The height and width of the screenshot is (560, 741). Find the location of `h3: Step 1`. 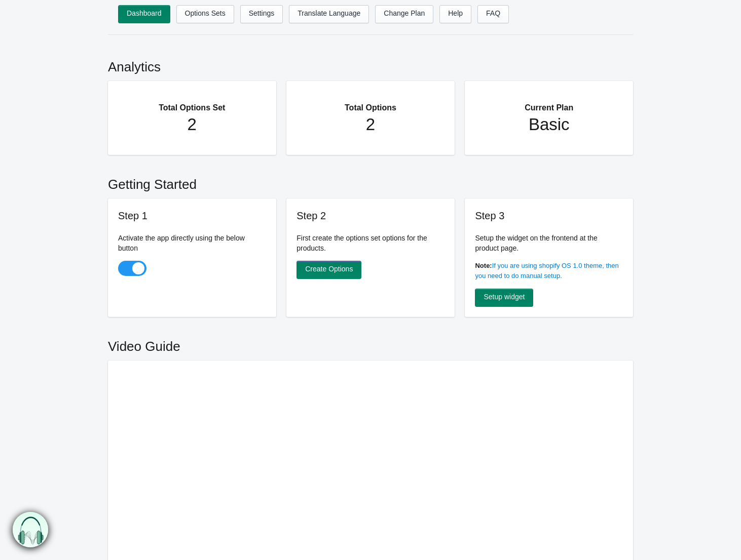

h3: Step 1 is located at coordinates (192, 216).